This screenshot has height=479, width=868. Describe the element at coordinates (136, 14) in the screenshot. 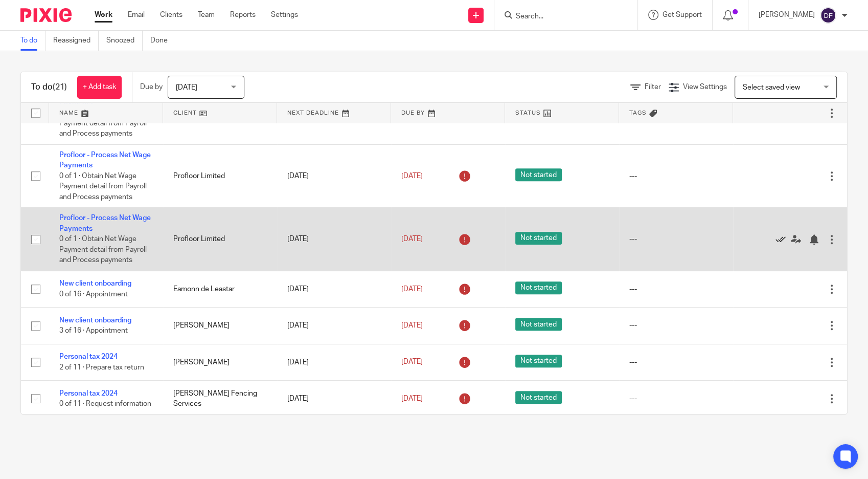

I see `a: Email` at that location.